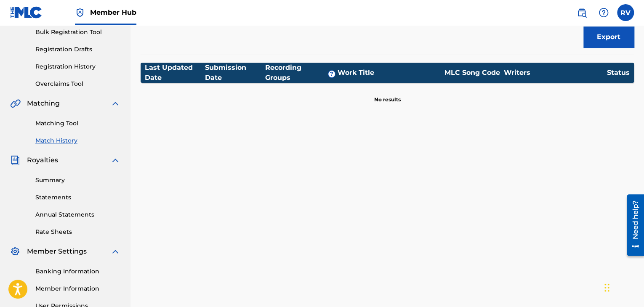 The width and height of the screenshot is (644, 307). What do you see at coordinates (622, 287) in the screenshot?
I see `div: Chat Widget` at bounding box center [622, 287].